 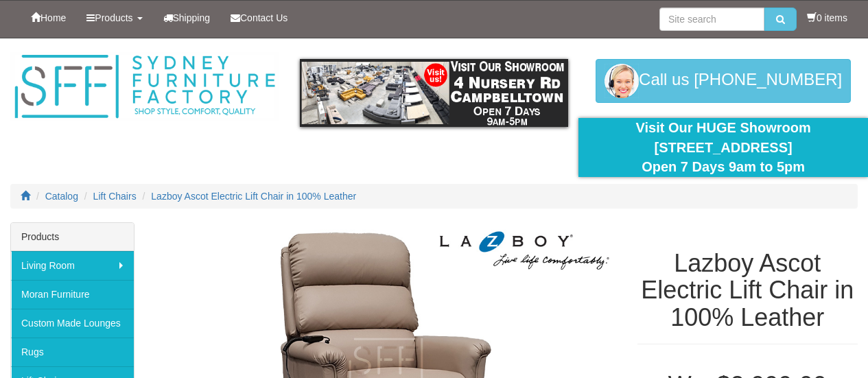 What do you see at coordinates (191, 18) in the screenshot?
I see `span: Shipping` at bounding box center [191, 18].